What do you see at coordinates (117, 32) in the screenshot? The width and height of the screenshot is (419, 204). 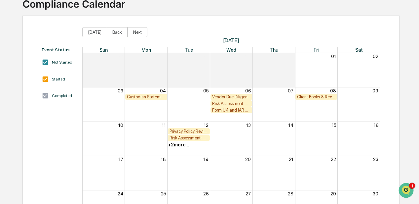 I see `button: Back` at bounding box center [117, 32].